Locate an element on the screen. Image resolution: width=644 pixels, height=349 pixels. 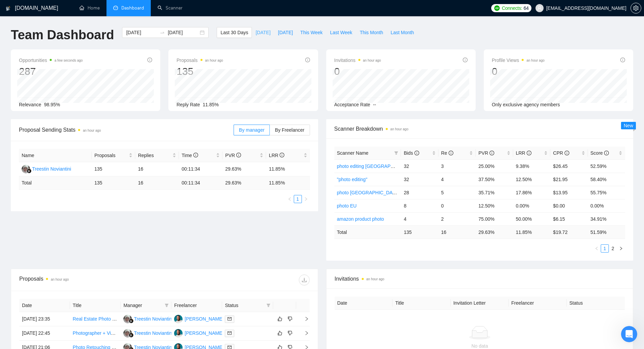
button: Last Week is located at coordinates (341, 33).